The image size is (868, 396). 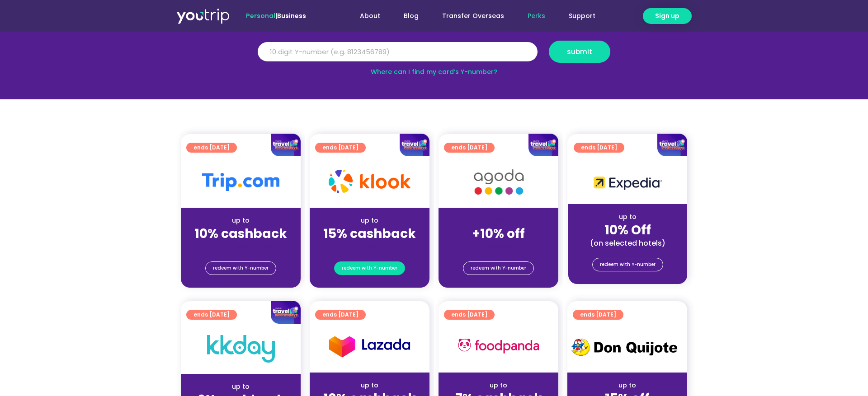 I want to click on form: Y Number, so click(x=434, y=55).